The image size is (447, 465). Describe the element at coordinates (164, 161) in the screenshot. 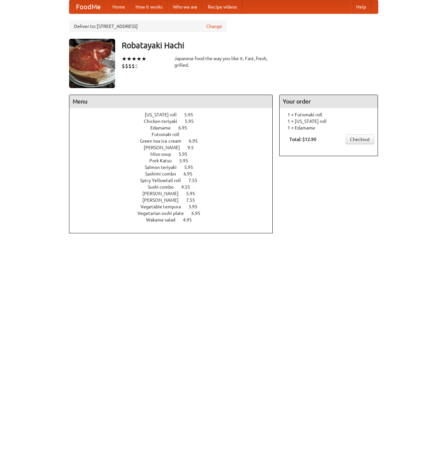

I see `span: Pork Katsu` at that location.